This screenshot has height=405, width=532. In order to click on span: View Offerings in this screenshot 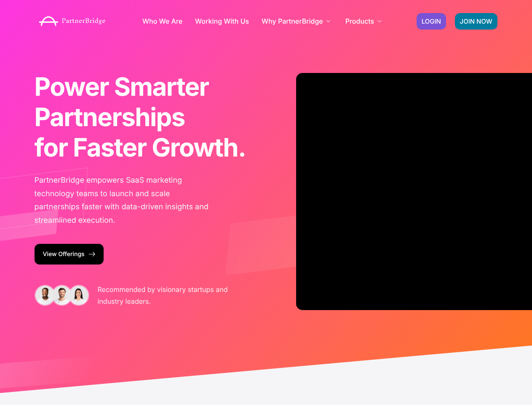, I will do `click(63, 254)`.